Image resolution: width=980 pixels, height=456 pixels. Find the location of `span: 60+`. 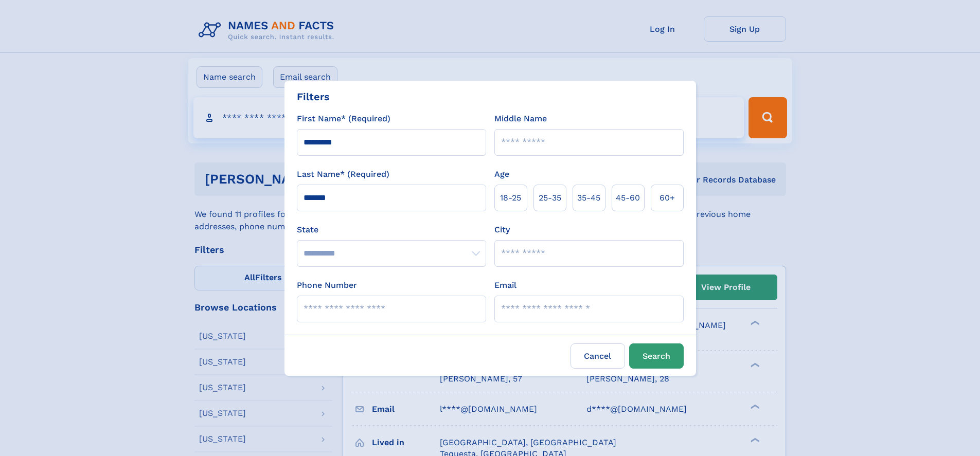

span: 60+ is located at coordinates (667, 198).